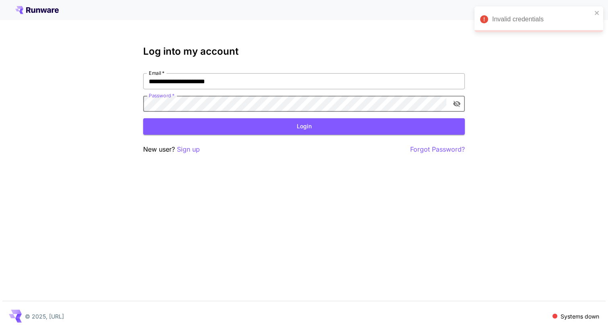  Describe the element at coordinates (437, 149) in the screenshot. I see `button: Forgot Password?` at that location.